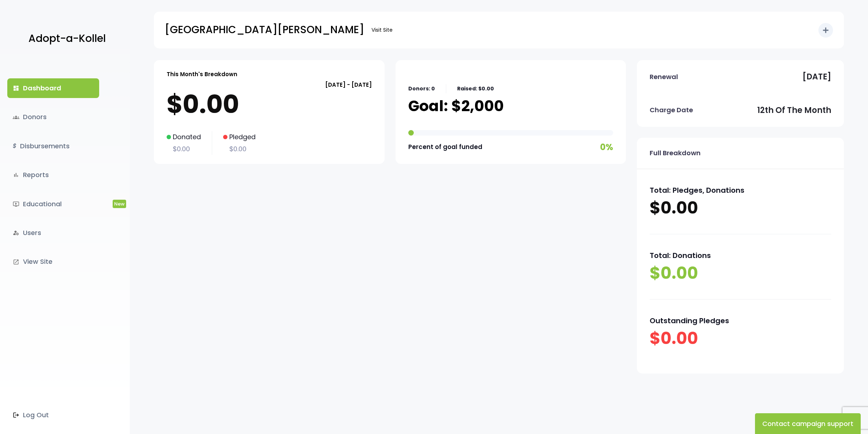 The image size is (868, 434). What do you see at coordinates (53, 117) in the screenshot?
I see `a: groupsDonors` at bounding box center [53, 117].